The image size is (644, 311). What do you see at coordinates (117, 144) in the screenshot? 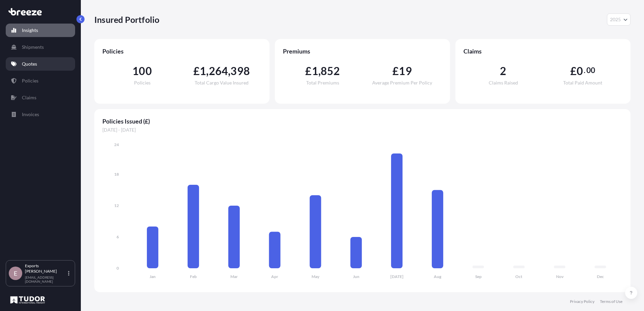
I see `tspan: 24` at bounding box center [117, 144].